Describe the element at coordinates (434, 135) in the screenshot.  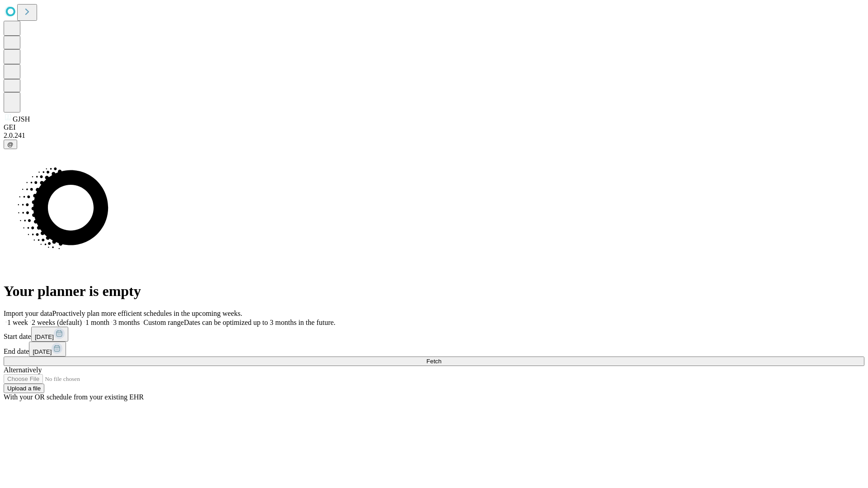
I see `div: 2.0.241` at that location.